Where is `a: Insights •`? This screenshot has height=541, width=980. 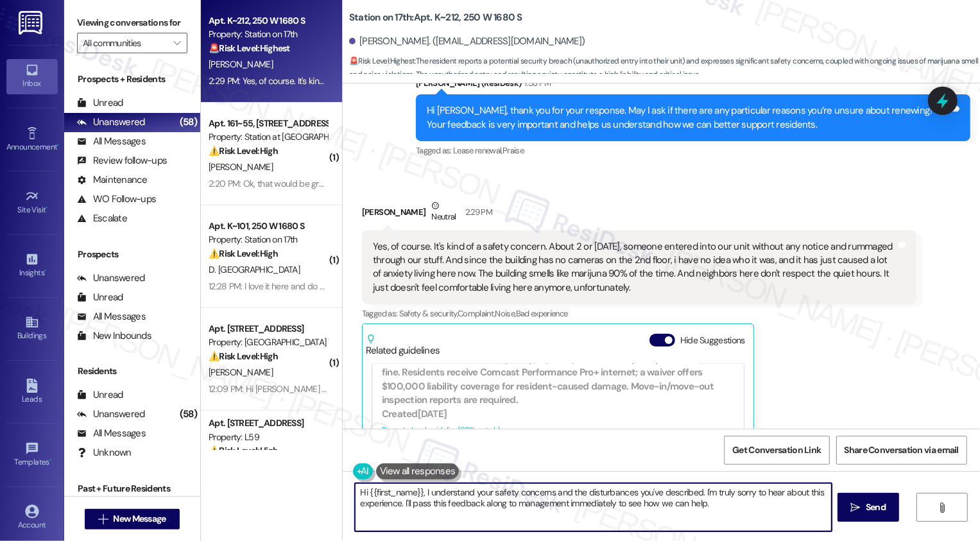
a: Insights • is located at coordinates (32, 265).